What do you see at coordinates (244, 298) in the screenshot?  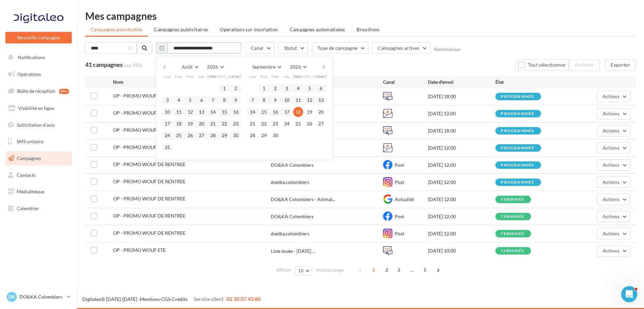 I see `span: 02 30 07 43 80` at bounding box center [244, 298].